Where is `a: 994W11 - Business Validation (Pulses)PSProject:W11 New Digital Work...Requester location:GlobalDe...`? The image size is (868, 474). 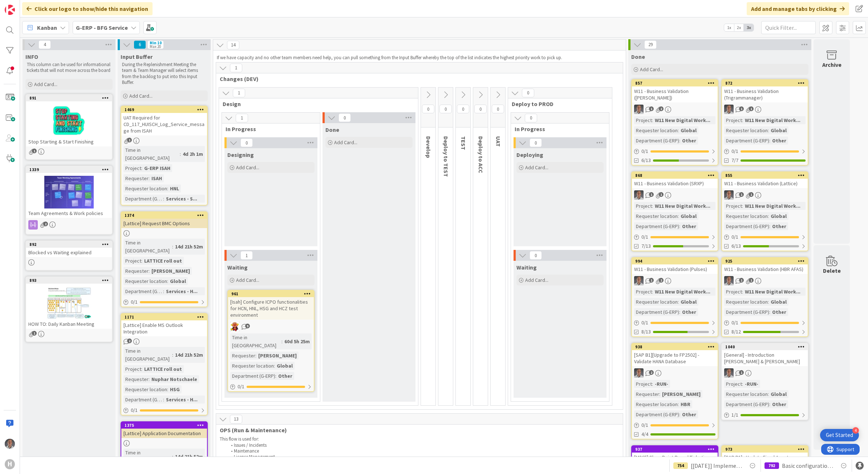
a: 994W11 - Business Validation (Pulses)PSProject:W11 New Digital Work...Requester location:GlobalDe... is located at coordinates (675, 297).